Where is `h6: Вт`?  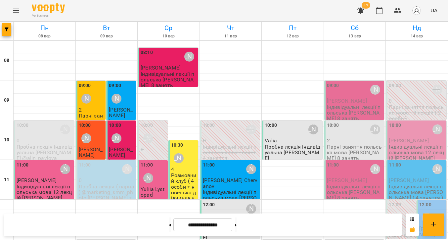
h6: Вт is located at coordinates (107, 28).